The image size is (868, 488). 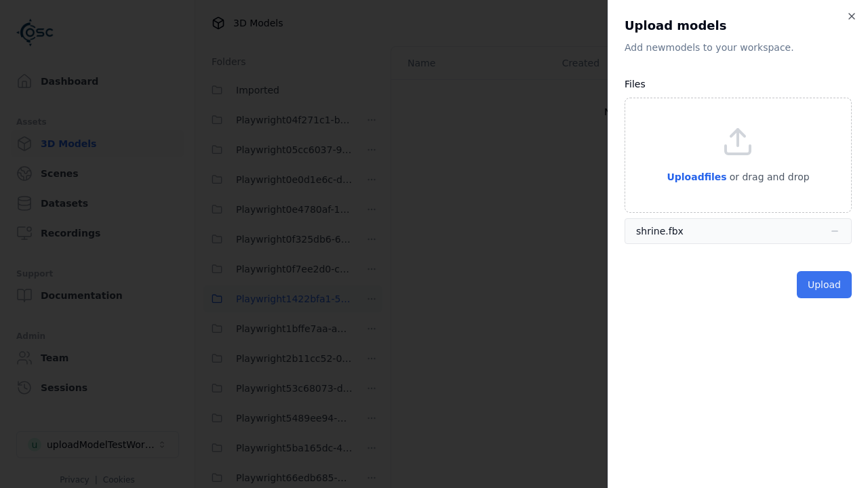 I want to click on div: shrine.fbx, so click(x=660, y=232).